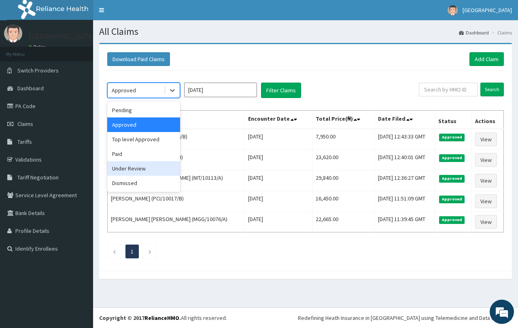 The width and height of the screenshot is (518, 328). What do you see at coordinates (79, 143) in the screenshot?
I see `span: We're online!` at bounding box center [79, 143].